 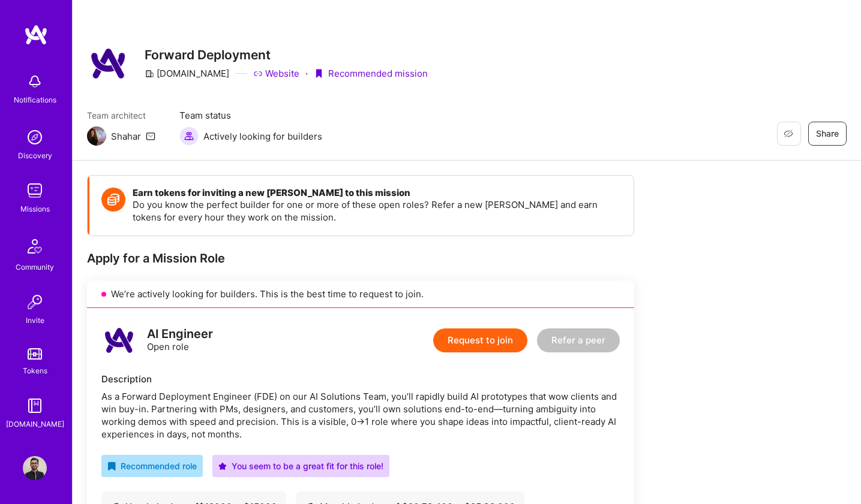 I want to click on span: Share, so click(x=828, y=133).